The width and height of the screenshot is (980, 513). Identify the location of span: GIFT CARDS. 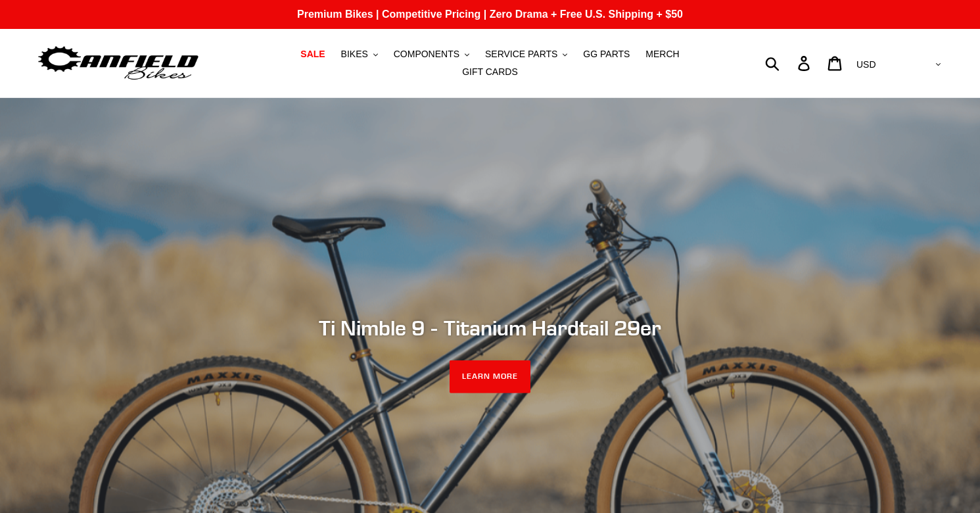
(489, 72).